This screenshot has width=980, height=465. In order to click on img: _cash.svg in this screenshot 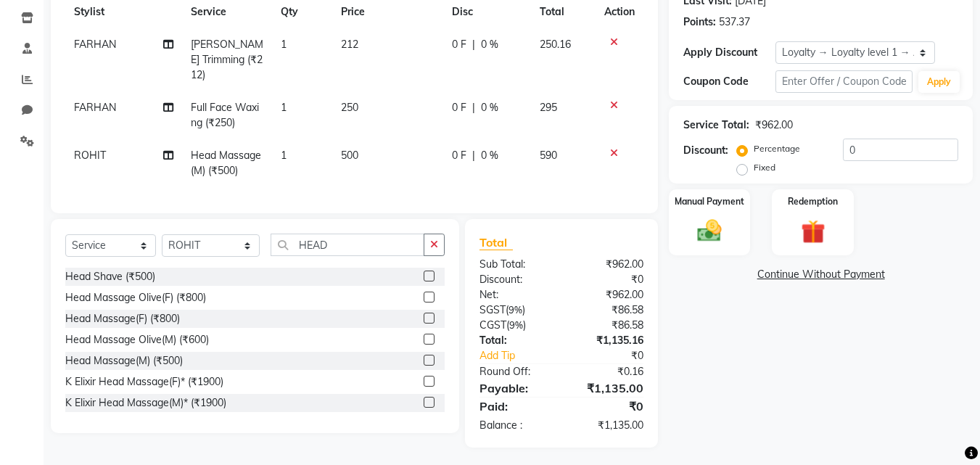, I will do `click(709, 231)`.